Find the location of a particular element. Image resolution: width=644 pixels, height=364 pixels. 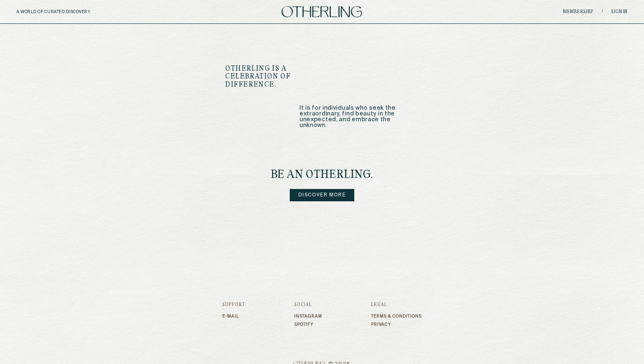

h3: Social is located at coordinates (308, 305).